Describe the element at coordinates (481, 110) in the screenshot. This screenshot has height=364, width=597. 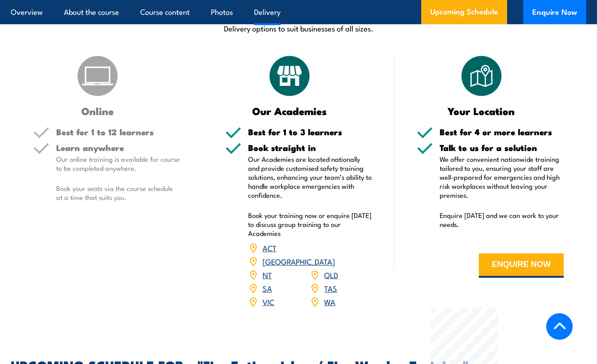
I see `h3: Your Location` at that location.